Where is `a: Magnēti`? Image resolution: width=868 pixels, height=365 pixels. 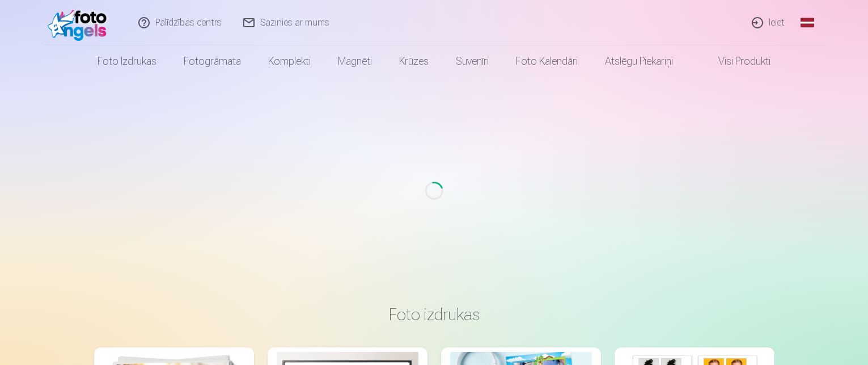 a: Magnēti is located at coordinates (355, 61).